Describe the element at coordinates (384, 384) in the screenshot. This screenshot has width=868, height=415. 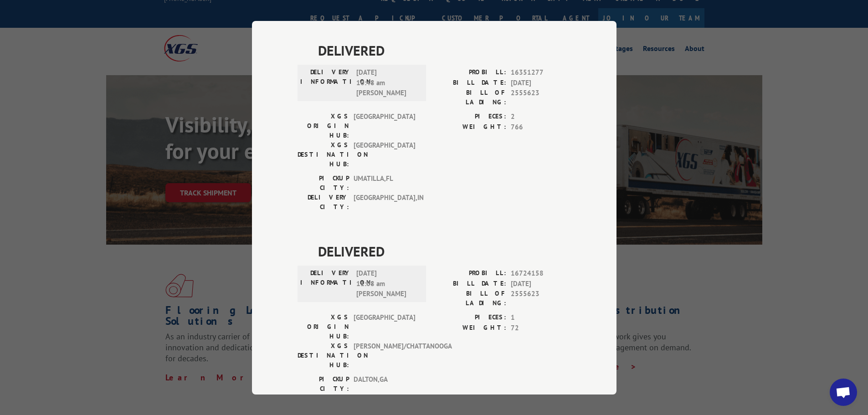
I see `span: DALTON , GA` at that location.